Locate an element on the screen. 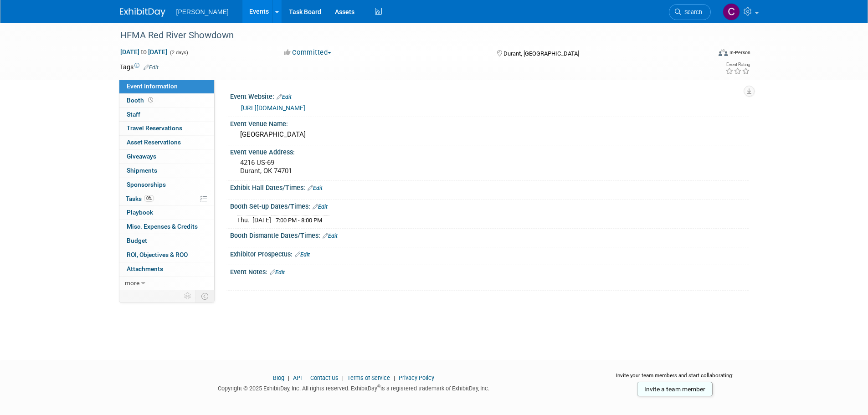 The height and width of the screenshot is (415, 868). a: more is located at coordinates (166, 283).